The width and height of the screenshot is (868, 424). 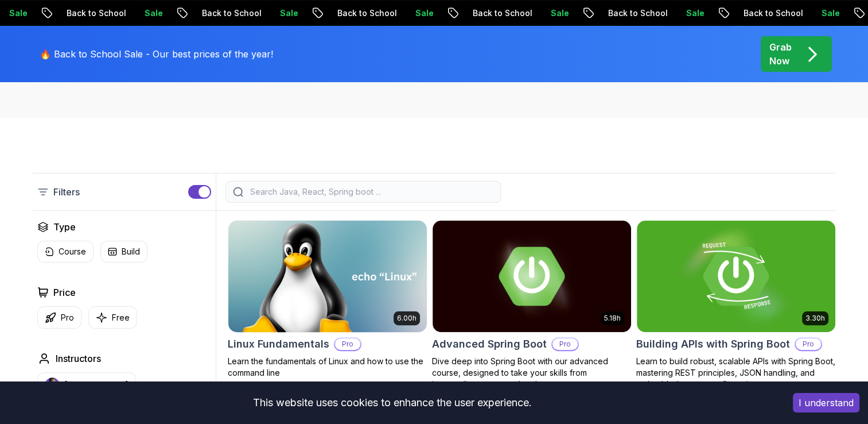 What do you see at coordinates (713, 344) in the screenshot?
I see `h2: Building APIs with Spring Boot` at bounding box center [713, 344].